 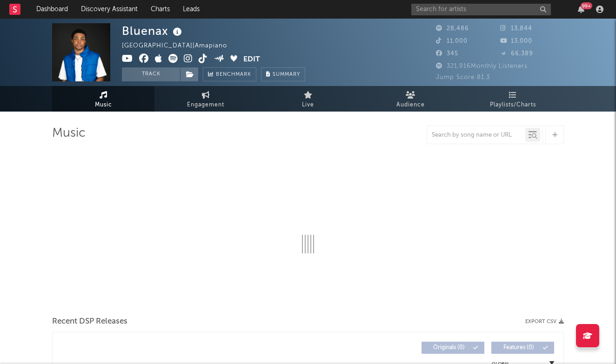 I want to click on div: 99 +, so click(x=586, y=5).